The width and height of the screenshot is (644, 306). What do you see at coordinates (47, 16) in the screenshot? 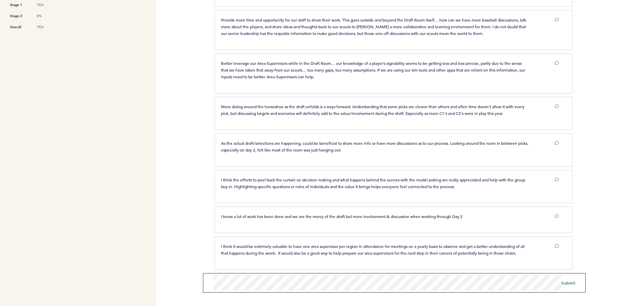
I see `span: 0%` at bounding box center [47, 16].